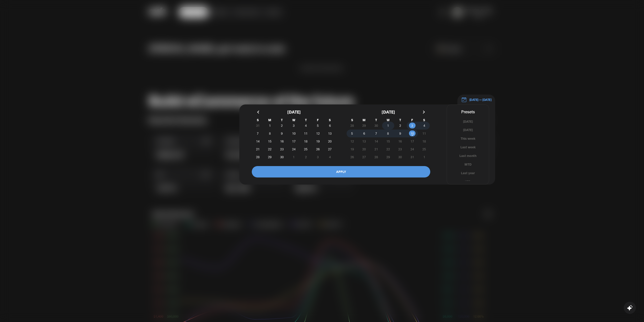  What do you see at coordinates (388, 141) in the screenshot?
I see `span: 15` at bounding box center [388, 141].